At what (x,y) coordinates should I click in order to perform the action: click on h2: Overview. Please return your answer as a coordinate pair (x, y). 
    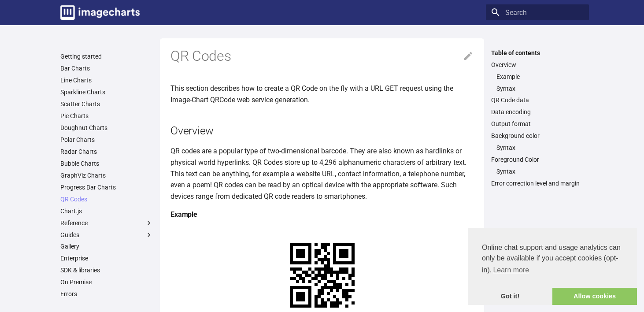
    Looking at the image, I should click on (322, 131).